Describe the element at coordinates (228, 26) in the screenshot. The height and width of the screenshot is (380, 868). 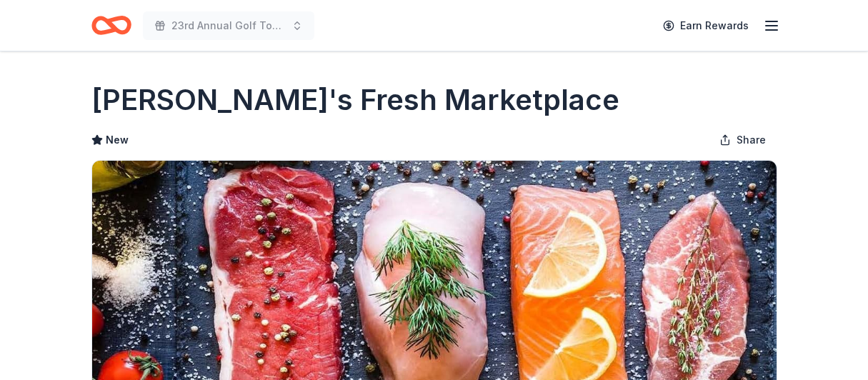
I see `button: 23rd Annual Golf Tournament` at that location.